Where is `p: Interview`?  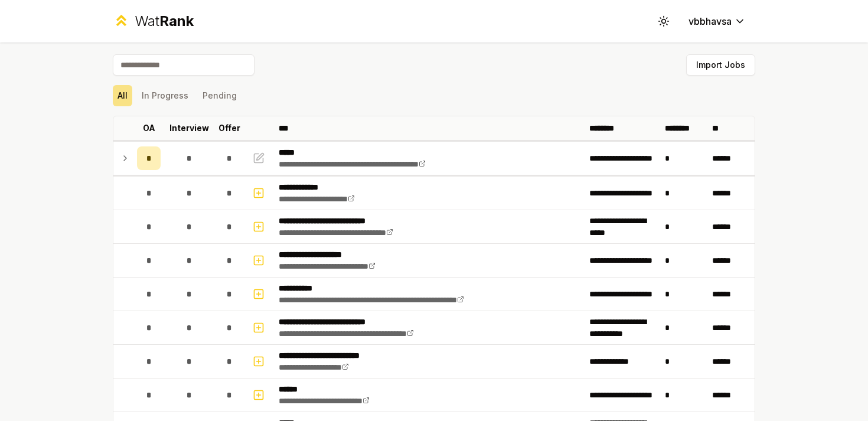
p: Interview is located at coordinates (189, 128).